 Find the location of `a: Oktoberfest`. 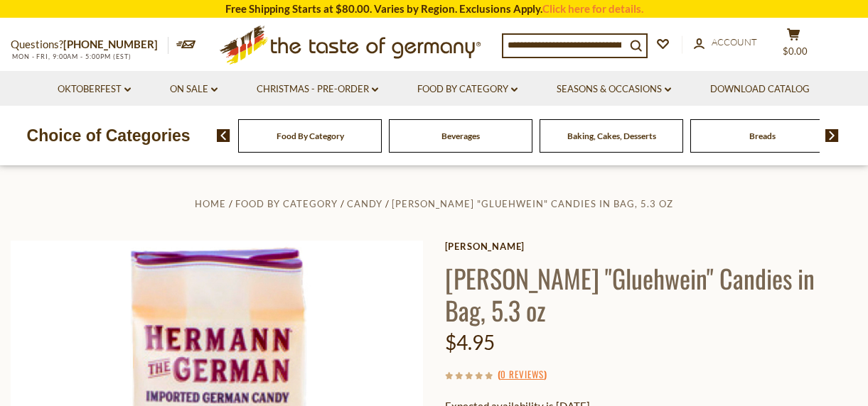

a: Oktoberfest is located at coordinates (94, 89).